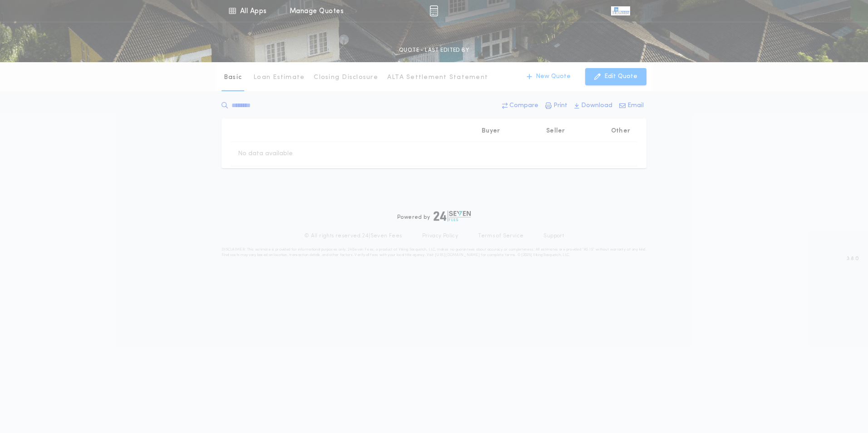  Describe the element at coordinates (520, 105) in the screenshot. I see `button: Compare` at that location.